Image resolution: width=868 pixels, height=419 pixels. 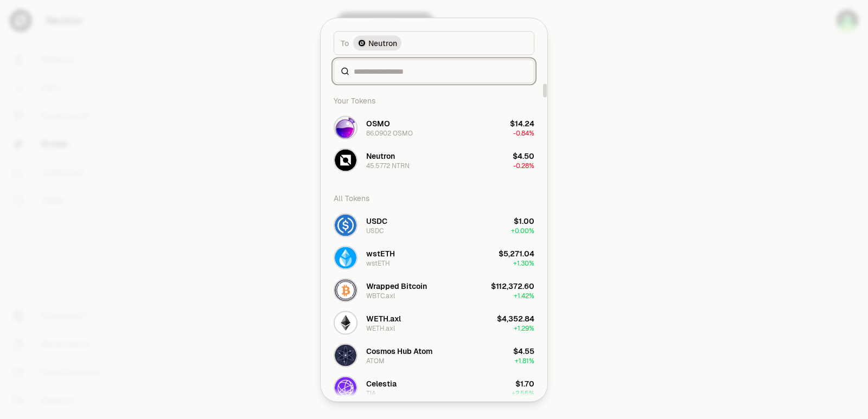 I want to click on div: All Tokens, so click(x=434, y=198).